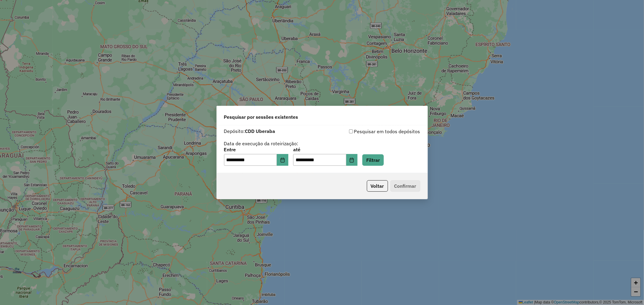 This screenshot has width=644, height=305. What do you see at coordinates (256, 150) in the screenshot?
I see `label: Entre` at bounding box center [256, 150].